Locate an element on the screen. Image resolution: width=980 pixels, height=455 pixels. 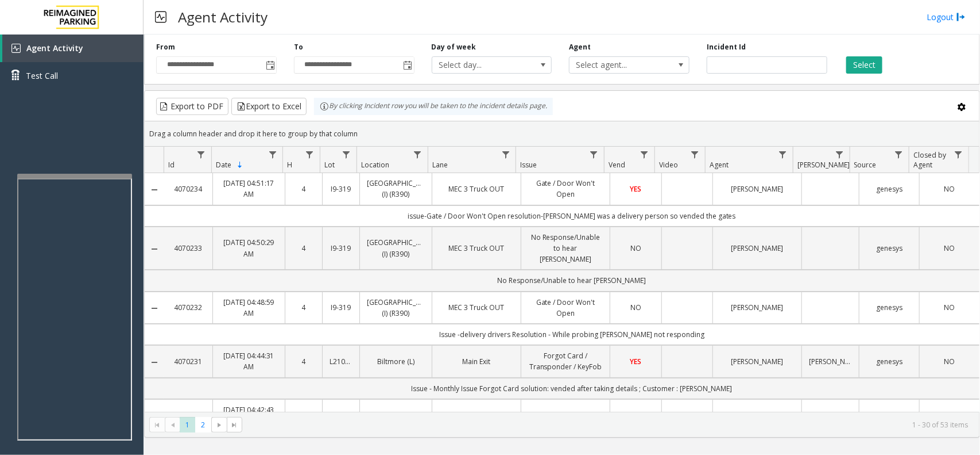
span: Issue is located at coordinates (529, 165).